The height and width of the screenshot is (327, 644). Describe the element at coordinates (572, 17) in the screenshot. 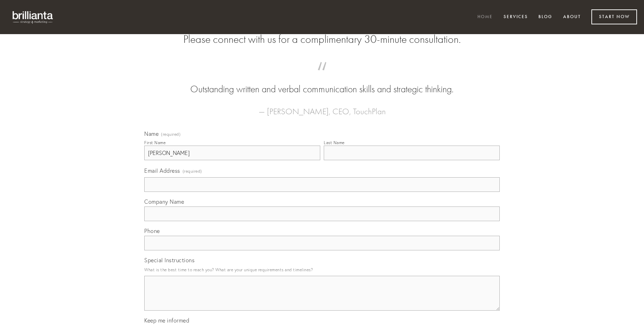

I see `a: About` at that location.